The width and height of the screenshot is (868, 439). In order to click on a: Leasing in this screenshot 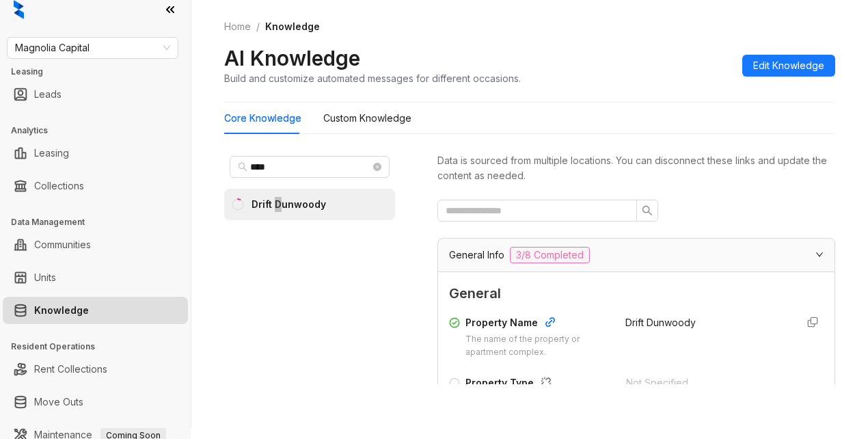, I will do `click(51, 153)`.